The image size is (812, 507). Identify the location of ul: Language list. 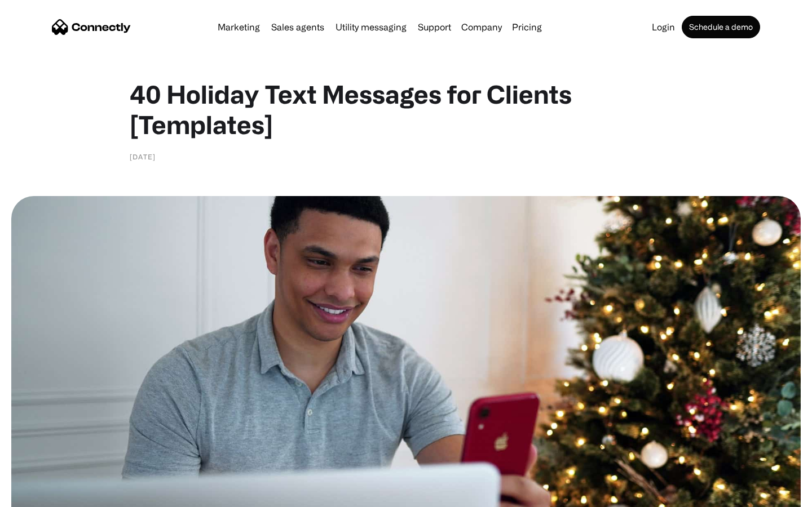
(45, 495).